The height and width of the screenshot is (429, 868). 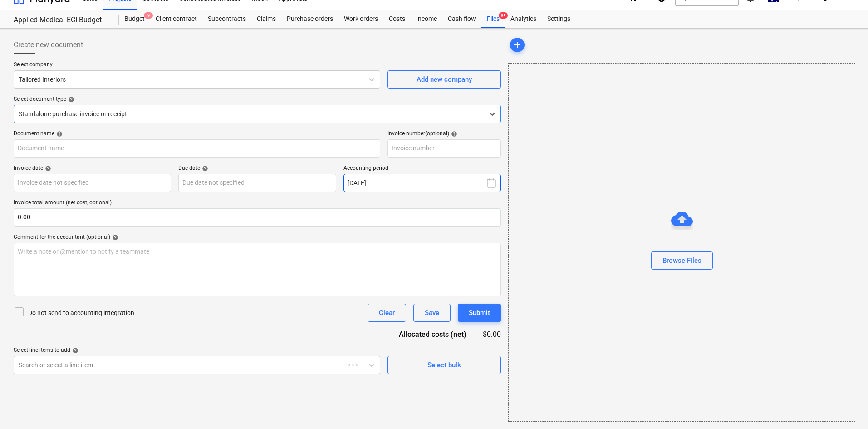 I want to click on div: Files, so click(x=493, y=19).